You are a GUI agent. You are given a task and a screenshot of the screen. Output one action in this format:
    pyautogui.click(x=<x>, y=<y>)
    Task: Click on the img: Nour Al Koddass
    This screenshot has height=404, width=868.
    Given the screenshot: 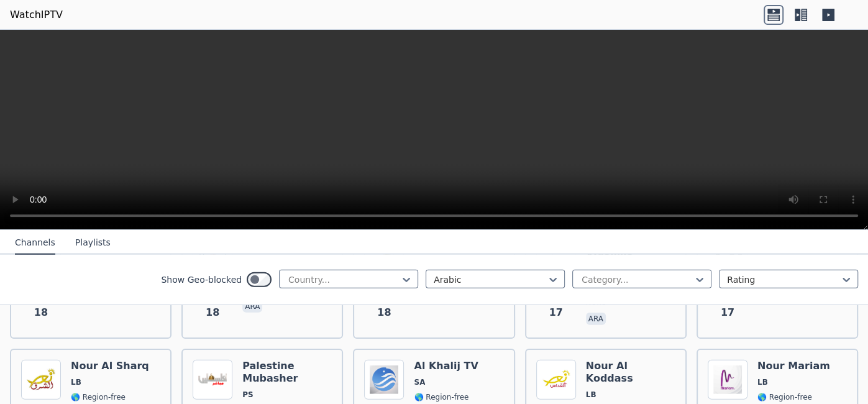 What is the action you would take?
    pyautogui.click(x=556, y=380)
    